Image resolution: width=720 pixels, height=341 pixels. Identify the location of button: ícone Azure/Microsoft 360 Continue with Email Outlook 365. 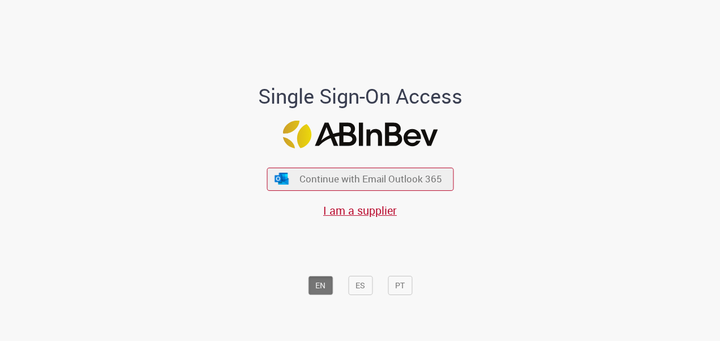
(360, 178).